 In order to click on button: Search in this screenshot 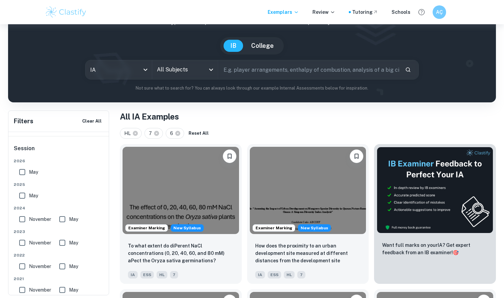, I will do `click(408, 70)`.